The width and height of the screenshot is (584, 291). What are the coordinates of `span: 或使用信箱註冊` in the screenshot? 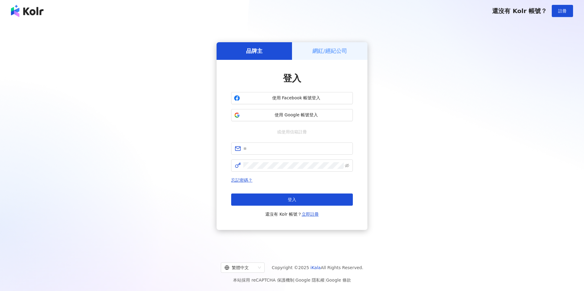 It's located at (292, 132).